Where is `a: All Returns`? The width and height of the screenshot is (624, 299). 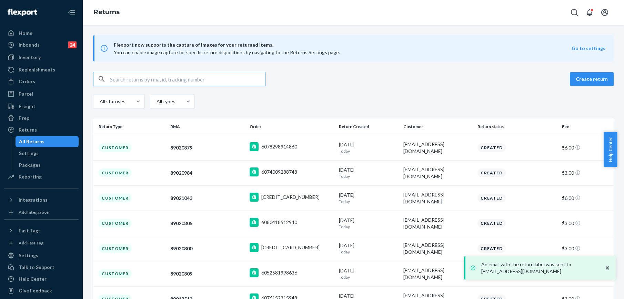
a: All Returns is located at coordinates (47, 141).